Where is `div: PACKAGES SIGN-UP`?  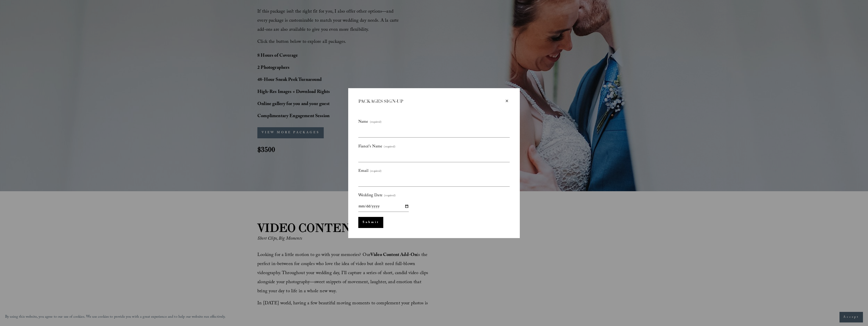 div: PACKAGES SIGN-UP is located at coordinates (431, 101).